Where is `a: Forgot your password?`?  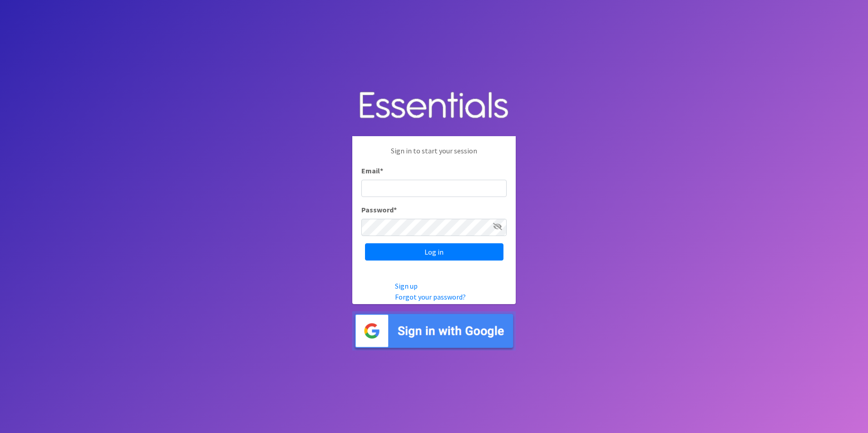 a: Forgot your password? is located at coordinates (430, 297).